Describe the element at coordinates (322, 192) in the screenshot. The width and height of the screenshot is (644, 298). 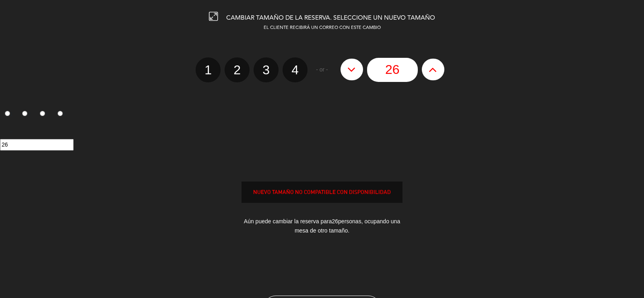
I see `div: NUEVO TAMAÑO NO COMPATIBLE CON DISPONIBILIDAD` at that location.